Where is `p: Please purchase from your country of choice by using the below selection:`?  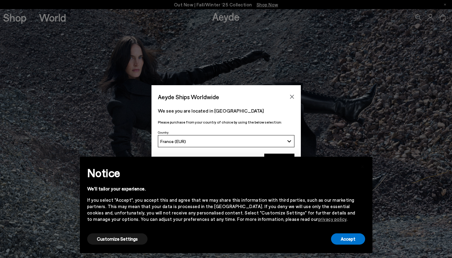
p: Please purchase from your country of choice by using the below selection: is located at coordinates (226, 122).